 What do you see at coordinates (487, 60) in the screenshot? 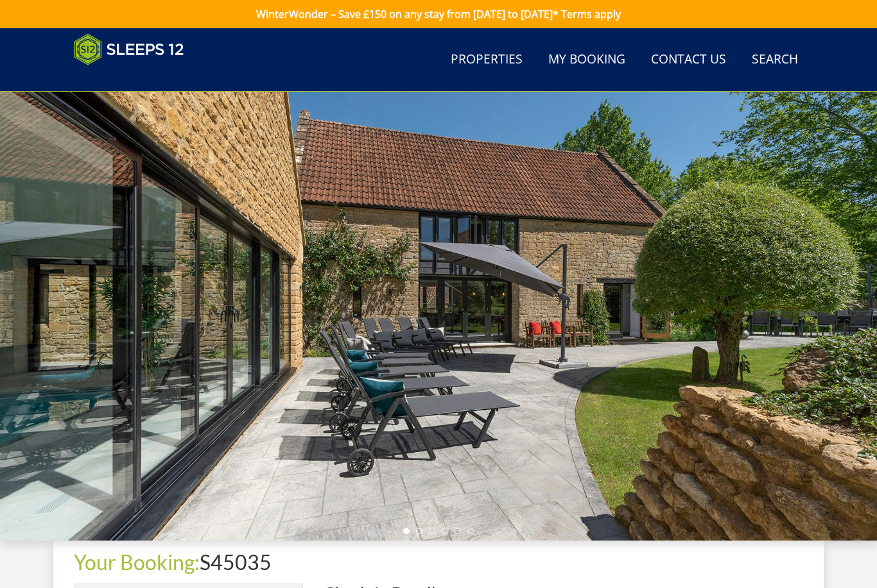
I see `a: Properties` at bounding box center [487, 60].